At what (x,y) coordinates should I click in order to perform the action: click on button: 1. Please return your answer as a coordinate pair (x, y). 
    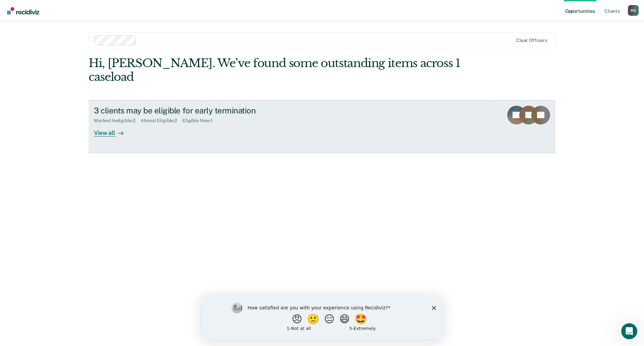
    Looking at the image, I should click on (95, 23).